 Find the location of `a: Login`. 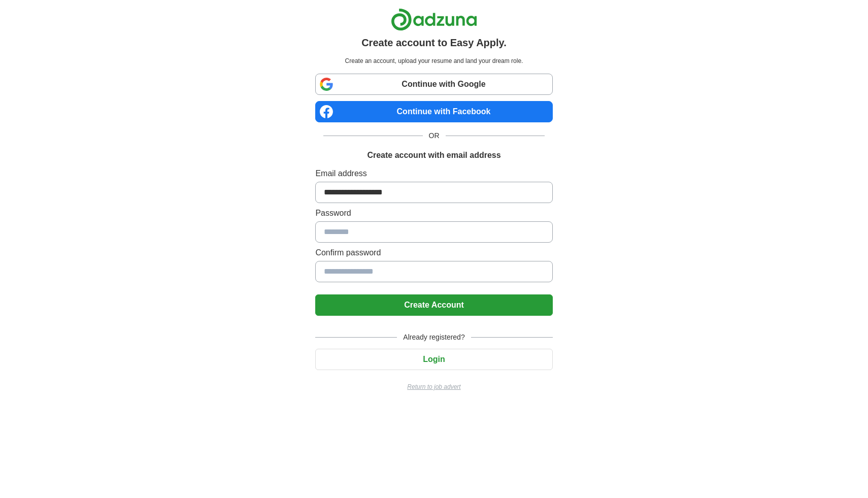

a: Login is located at coordinates (434, 359).